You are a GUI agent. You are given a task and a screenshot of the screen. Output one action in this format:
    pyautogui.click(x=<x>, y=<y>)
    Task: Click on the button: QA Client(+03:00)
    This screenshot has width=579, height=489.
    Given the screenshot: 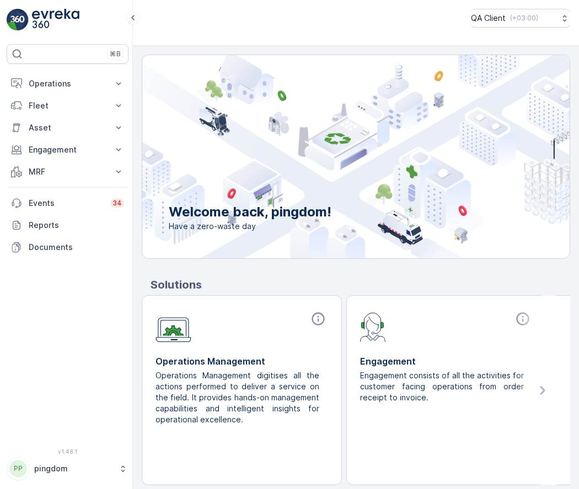 What is the action you would take?
    pyautogui.click(x=520, y=18)
    